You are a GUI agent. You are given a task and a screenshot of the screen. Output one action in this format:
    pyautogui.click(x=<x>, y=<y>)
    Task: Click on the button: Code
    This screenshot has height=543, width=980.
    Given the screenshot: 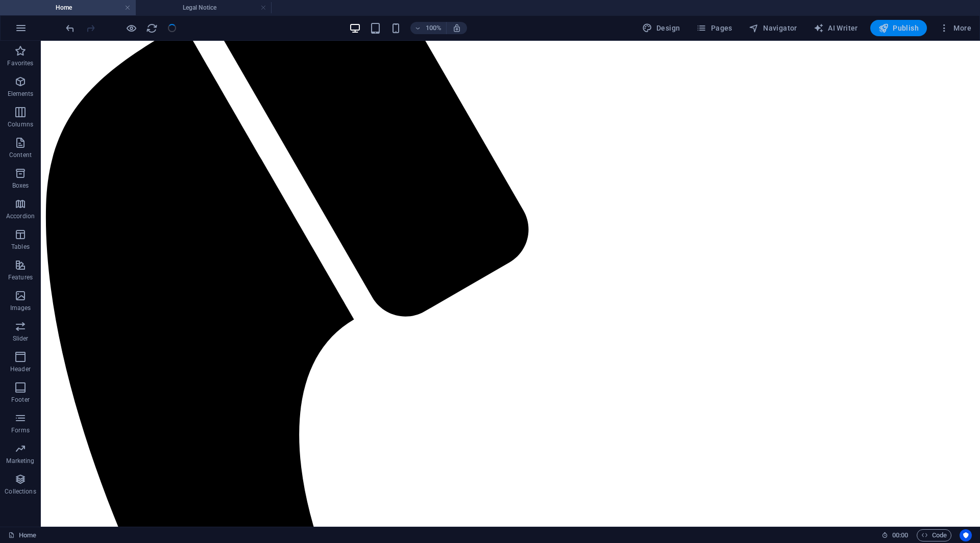 What is the action you would take?
    pyautogui.click(x=934, y=535)
    